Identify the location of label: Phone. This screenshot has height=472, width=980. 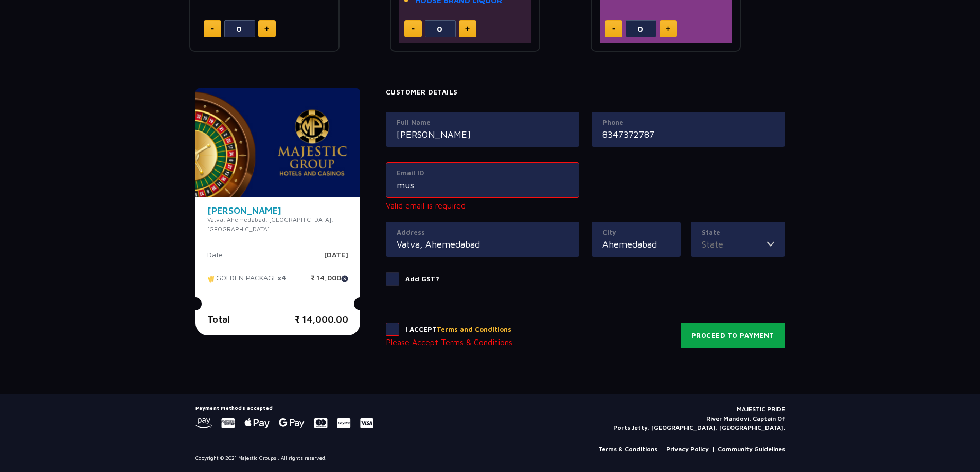
(688, 122).